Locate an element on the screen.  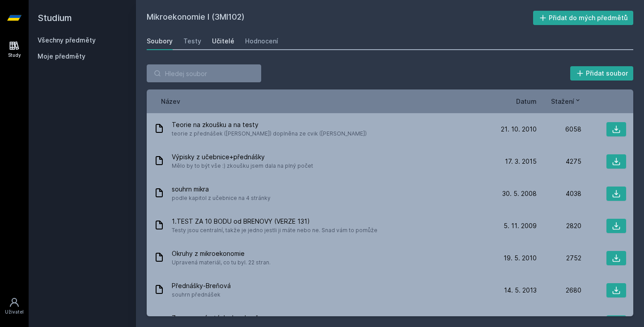
a: Uživatel is located at coordinates (14, 306).